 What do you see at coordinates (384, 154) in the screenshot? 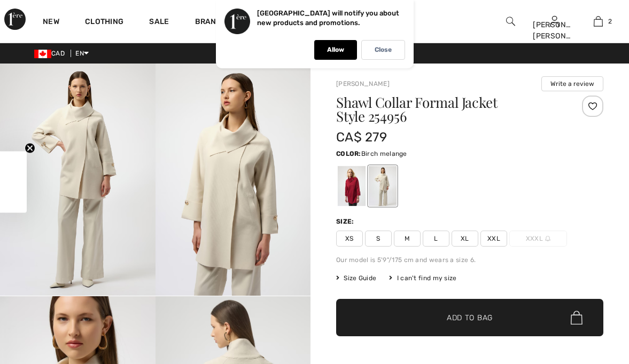
I see `span: Birch melange` at bounding box center [384, 154].